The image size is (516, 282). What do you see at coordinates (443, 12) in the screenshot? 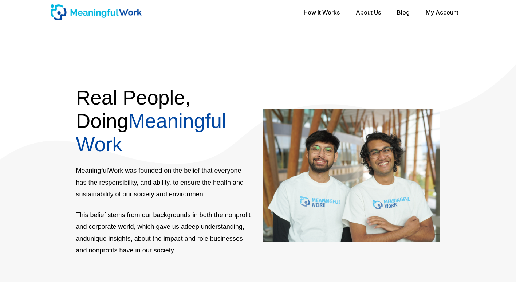
I see `a: My Account` at bounding box center [443, 12].